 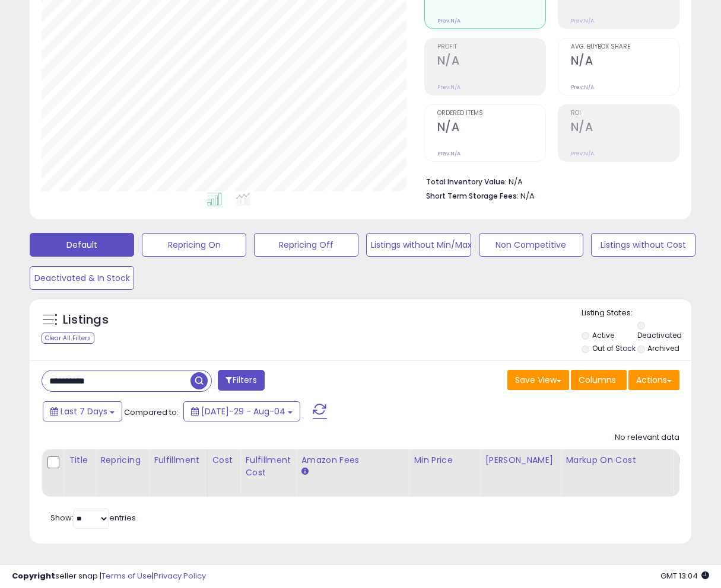 I want to click on div: Clear All Filters, so click(x=68, y=338).